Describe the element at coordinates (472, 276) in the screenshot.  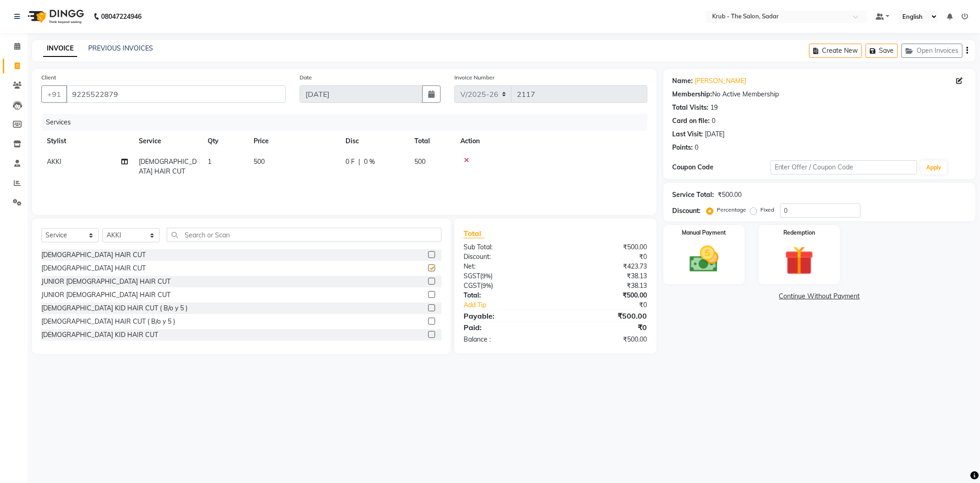
I see `span: SGST` at that location.